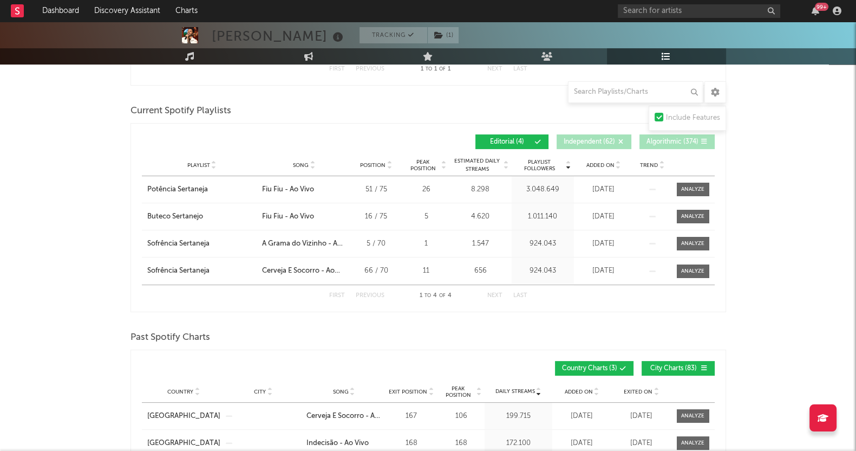  What do you see at coordinates (408, 392) in the screenshot?
I see `span: Exit Position` at bounding box center [408, 392].